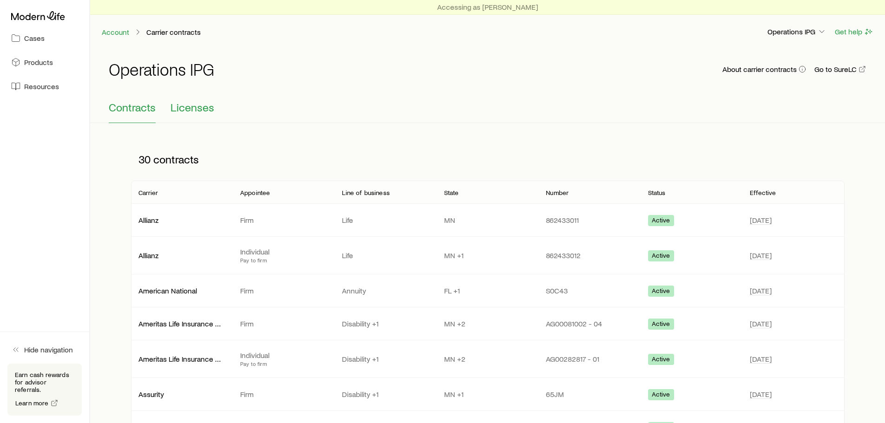 Image resolution: width=885 pixels, height=423 pixels. What do you see at coordinates (45, 86) in the screenshot?
I see `a: Resources` at bounding box center [45, 86].